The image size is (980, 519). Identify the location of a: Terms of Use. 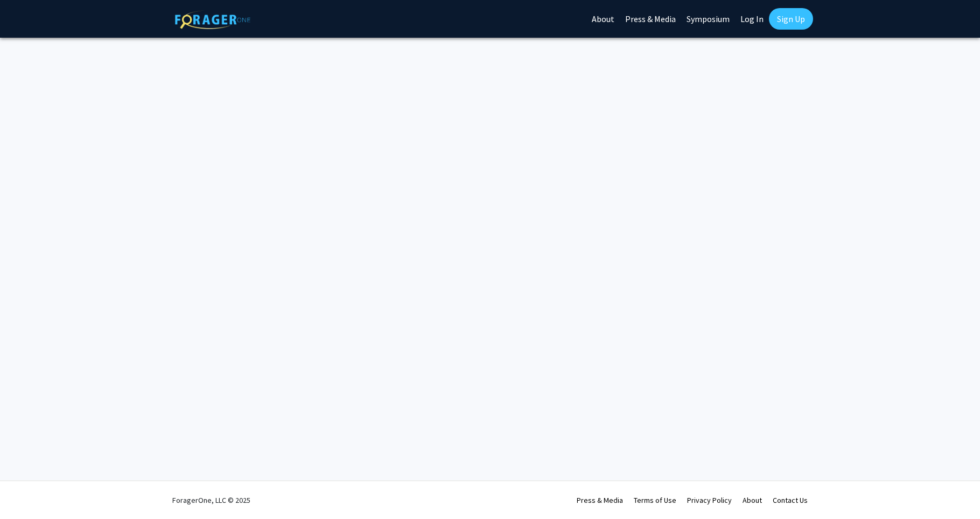
(655, 500).